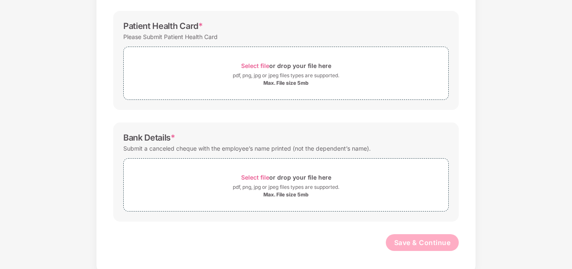 Image resolution: width=572 pixels, height=269 pixels. I want to click on div: Bank Details, so click(149, 138).